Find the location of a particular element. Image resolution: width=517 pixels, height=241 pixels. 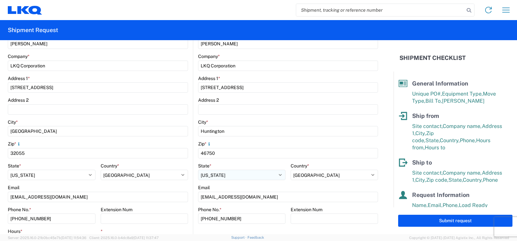

input: Shipment, tracking or reference number is located at coordinates (380, 10).